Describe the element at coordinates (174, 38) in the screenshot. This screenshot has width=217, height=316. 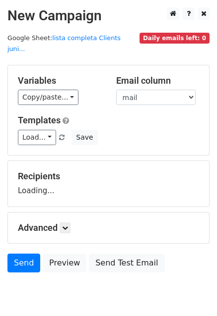
I see `span: Daily emails left: 0` at that location.